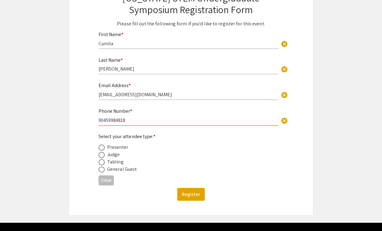  Describe the element at coordinates (111, 34) in the screenshot. I see `mat-label: First Name` at that location.